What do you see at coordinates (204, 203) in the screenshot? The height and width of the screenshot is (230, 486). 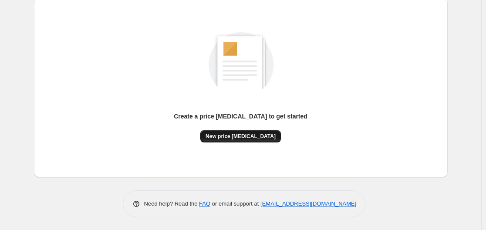 I see `a: FAQ` at bounding box center [204, 203].